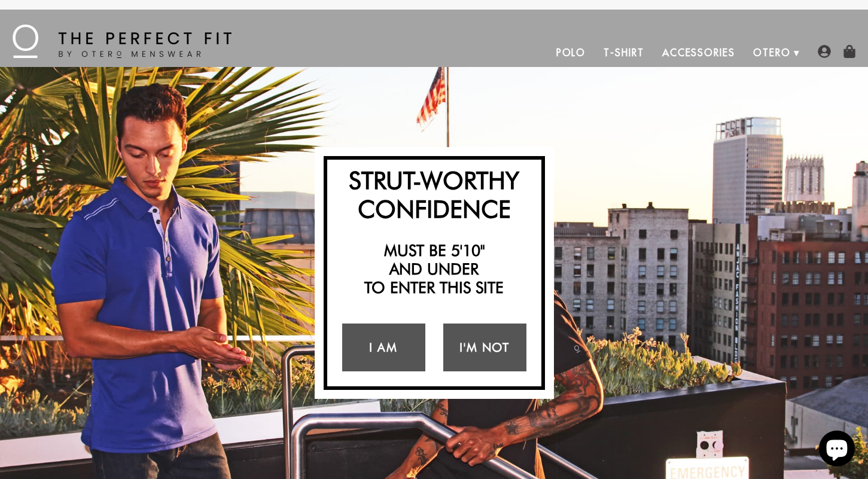 The width and height of the screenshot is (868, 479). What do you see at coordinates (824, 52) in the screenshot?
I see `img: user-account-icon.png` at bounding box center [824, 52].